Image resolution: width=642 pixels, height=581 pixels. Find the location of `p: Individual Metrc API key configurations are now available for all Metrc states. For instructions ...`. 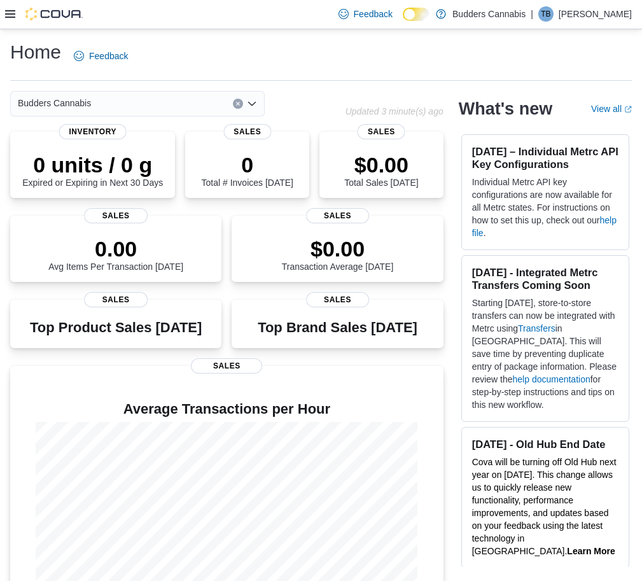

p: Individual Metrc API key configurations are now available for all Metrc states. For instructions ... is located at coordinates (546, 208).